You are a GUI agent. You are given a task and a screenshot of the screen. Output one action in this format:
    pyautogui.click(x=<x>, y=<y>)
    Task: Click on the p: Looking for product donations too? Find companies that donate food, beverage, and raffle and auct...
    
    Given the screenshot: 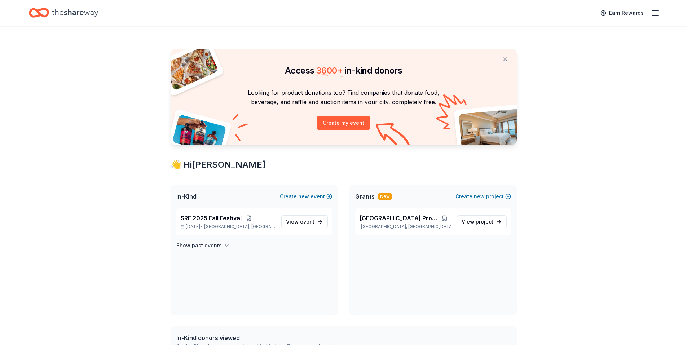 What is the action you would take?
    pyautogui.click(x=344, y=97)
    